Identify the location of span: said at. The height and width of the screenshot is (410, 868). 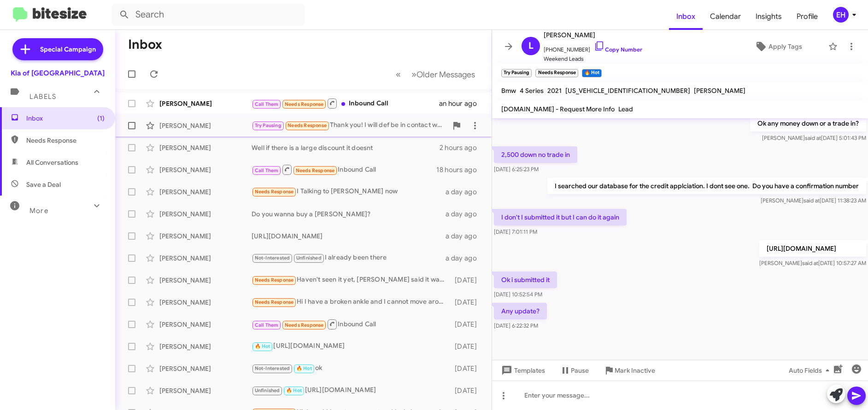
(812, 201).